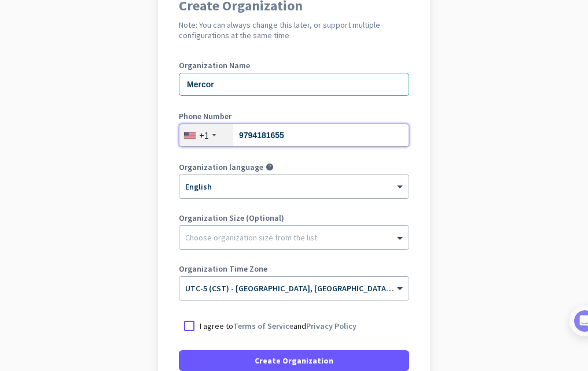  I want to click on a: Privacy Policy, so click(331, 326).